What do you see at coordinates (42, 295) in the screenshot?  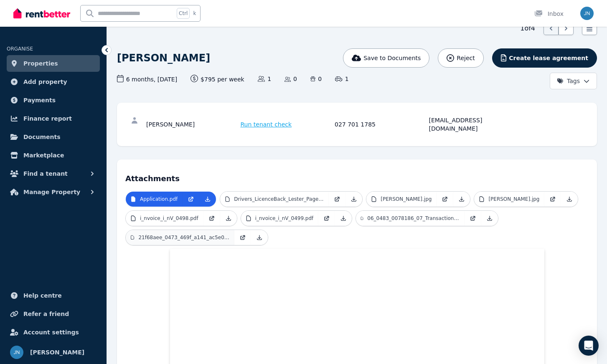 I see `span: Help centre` at bounding box center [42, 295].